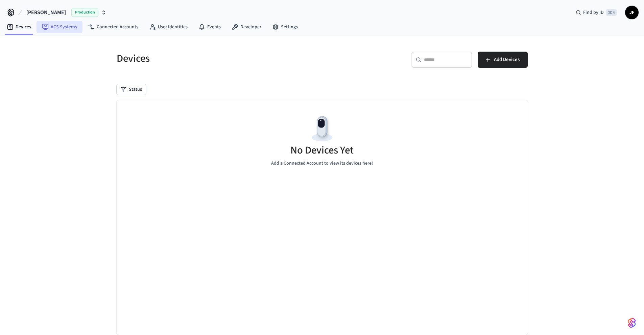  What do you see at coordinates (632, 12) in the screenshot?
I see `span: JF` at bounding box center [632, 12].